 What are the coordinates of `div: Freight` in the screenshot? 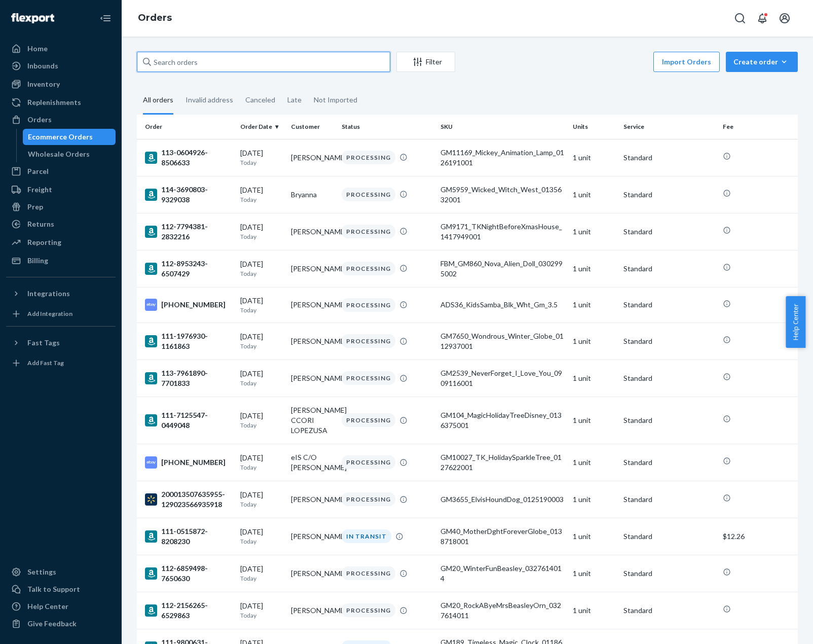 It's located at (40, 190).